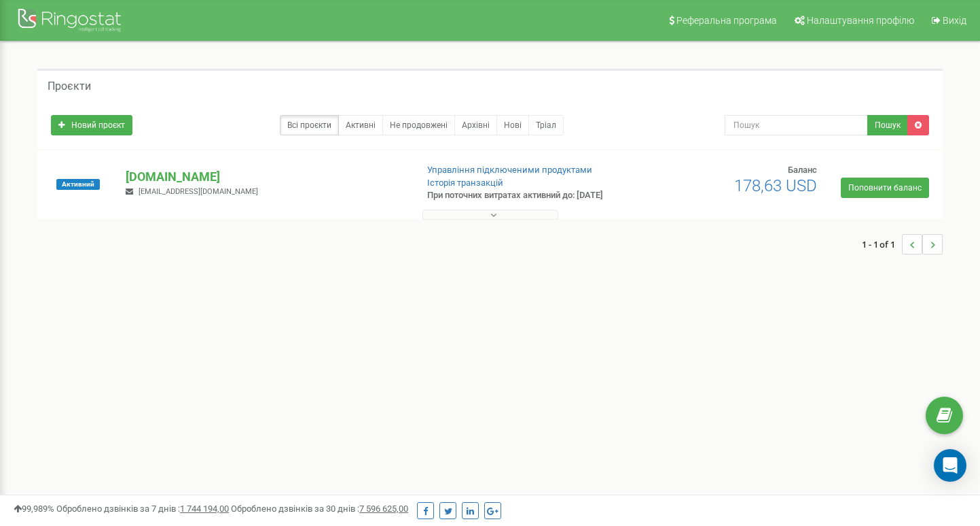 This screenshot has width=980, height=526. I want to click on span: Баланс, so click(802, 169).